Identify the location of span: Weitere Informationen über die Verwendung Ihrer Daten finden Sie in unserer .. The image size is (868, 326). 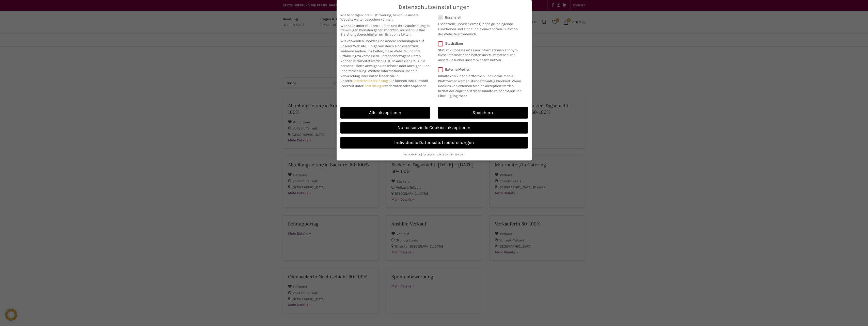
(379, 76).